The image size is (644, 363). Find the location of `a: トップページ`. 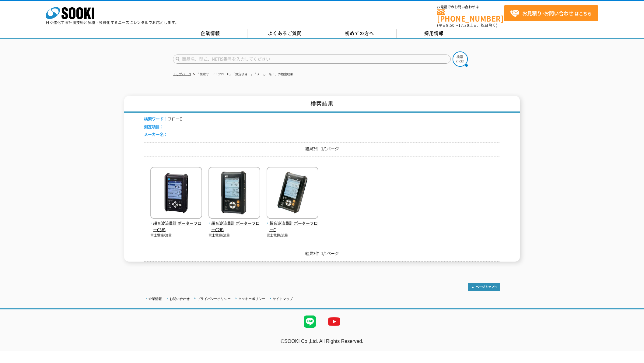

a: トップページ is located at coordinates (182, 74).